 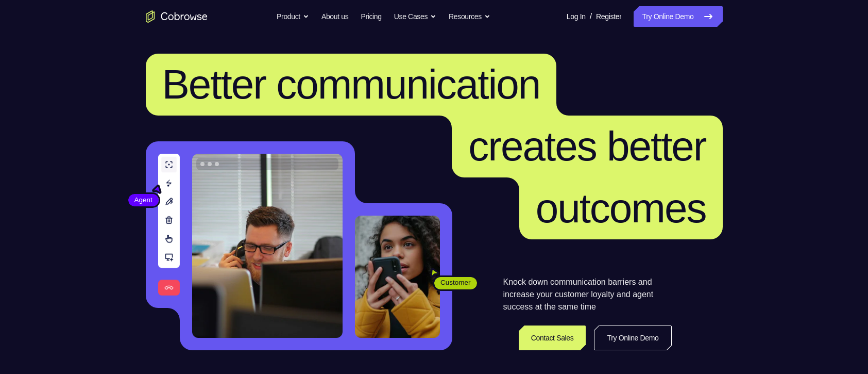 What do you see at coordinates (621, 208) in the screenshot?
I see `span: outcomes` at bounding box center [621, 208].